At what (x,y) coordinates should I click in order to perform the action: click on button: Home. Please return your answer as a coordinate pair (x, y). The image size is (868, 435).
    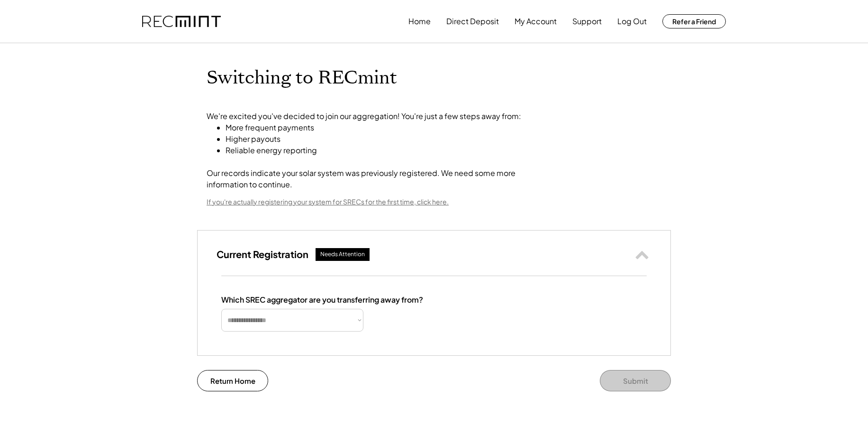
    Looking at the image, I should click on (419, 22).